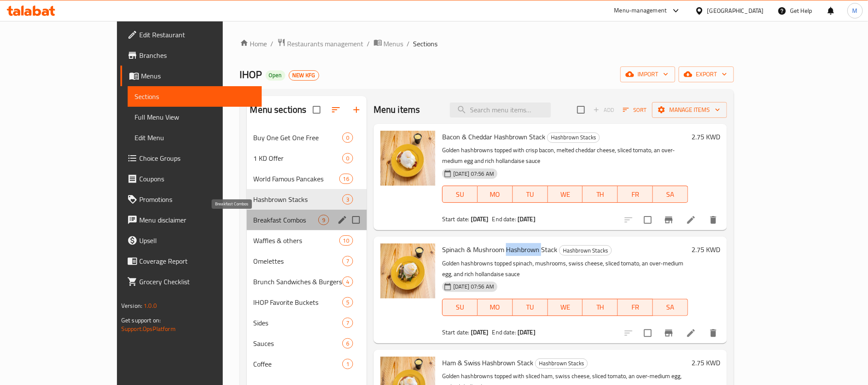  Describe the element at coordinates (307, 199) in the screenshot. I see `div: Hashbrown Stacks3` at that location.